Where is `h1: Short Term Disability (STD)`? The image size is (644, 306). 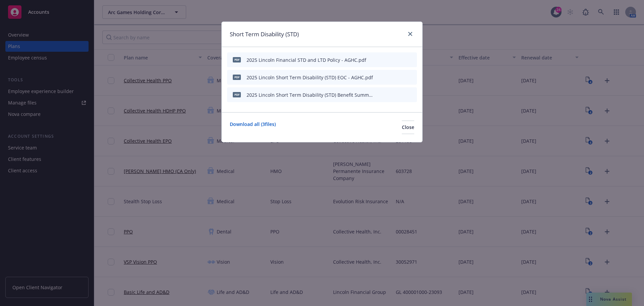
h1: Short Term Disability (STD) is located at coordinates (264, 34).